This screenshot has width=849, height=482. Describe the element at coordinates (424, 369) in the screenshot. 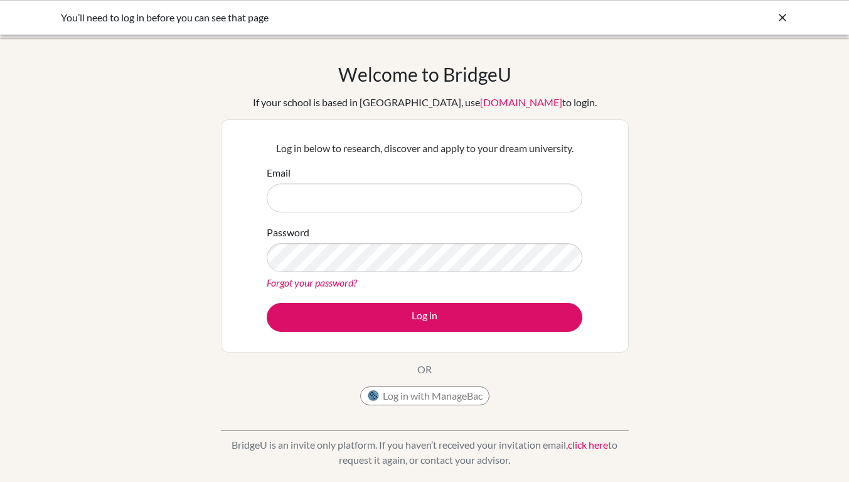

I see `p: OR` at that location.